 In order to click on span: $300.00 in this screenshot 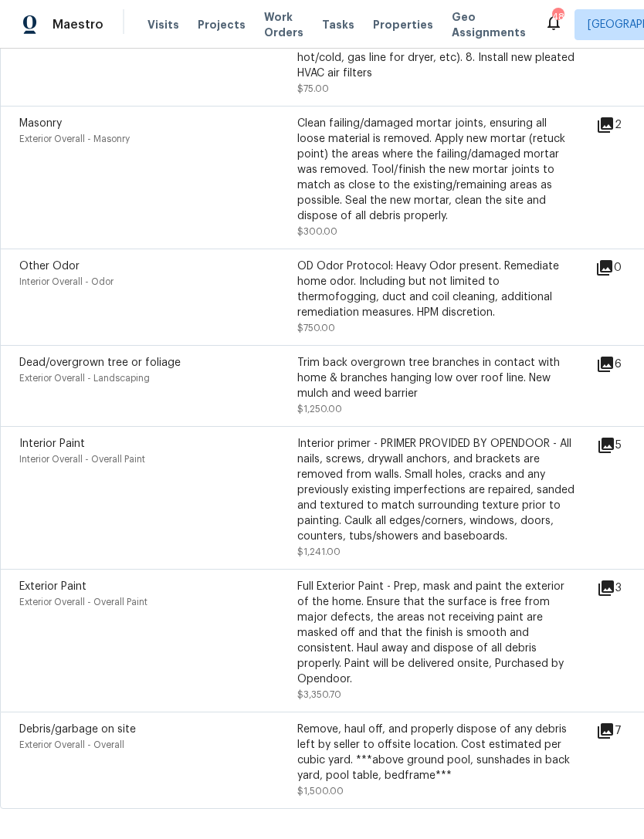, I will do `click(318, 232)`.